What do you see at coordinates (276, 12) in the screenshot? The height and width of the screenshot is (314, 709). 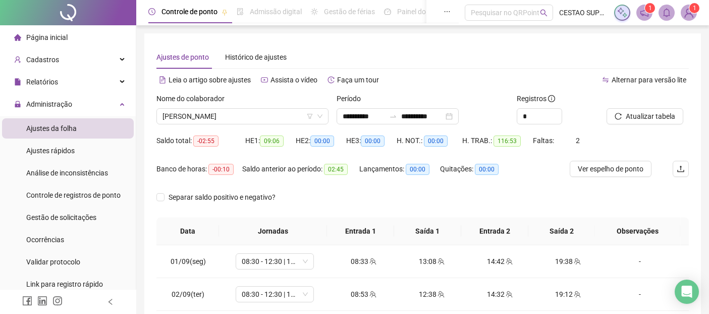 I see `span: Admissão digital` at bounding box center [276, 12].